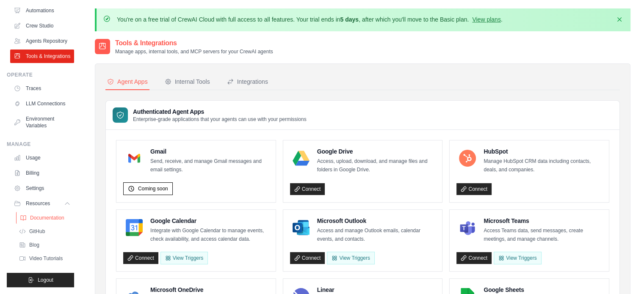 This screenshot has height=294, width=644. I want to click on h4: Google Sheets, so click(543, 290).